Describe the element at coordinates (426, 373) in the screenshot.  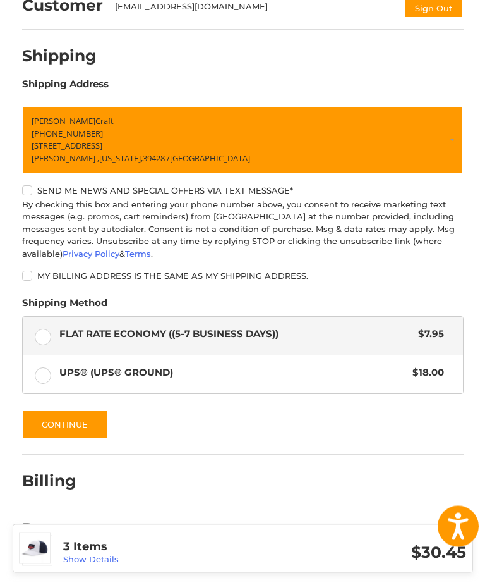
I see `span: $18.00` at that location.